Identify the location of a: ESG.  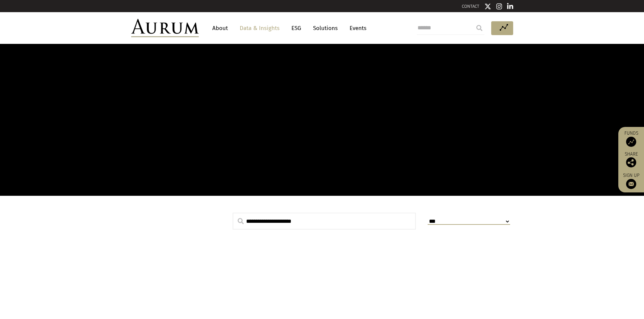
(296, 28).